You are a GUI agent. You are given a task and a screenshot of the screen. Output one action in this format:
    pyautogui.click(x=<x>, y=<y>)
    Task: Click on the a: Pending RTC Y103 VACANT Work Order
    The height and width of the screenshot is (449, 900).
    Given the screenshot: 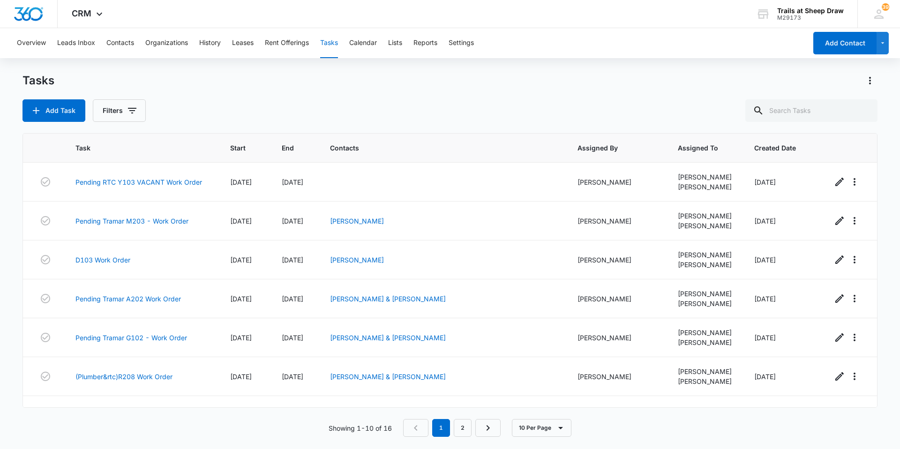 What is the action you would take?
    pyautogui.click(x=139, y=182)
    